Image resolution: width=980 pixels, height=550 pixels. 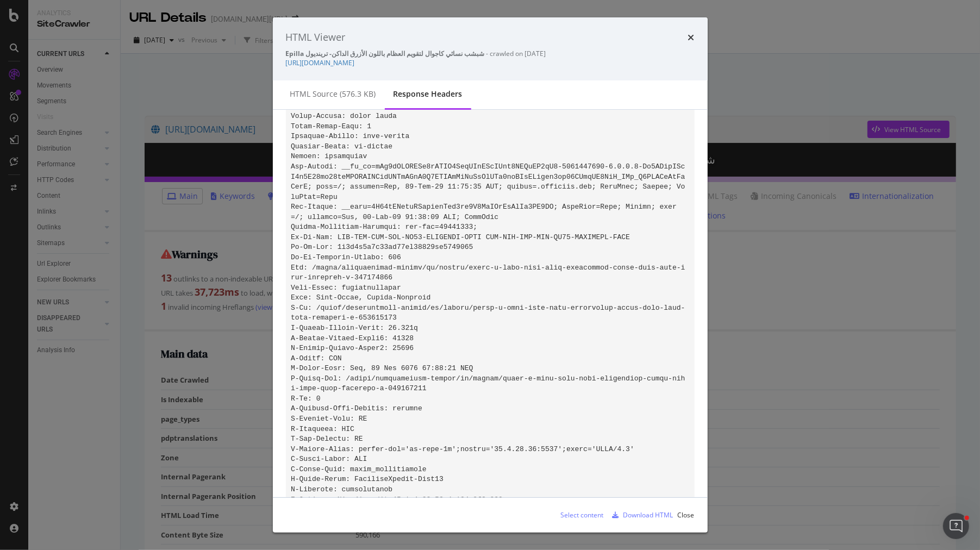 I want to click on div: Response Headers, so click(x=428, y=94).